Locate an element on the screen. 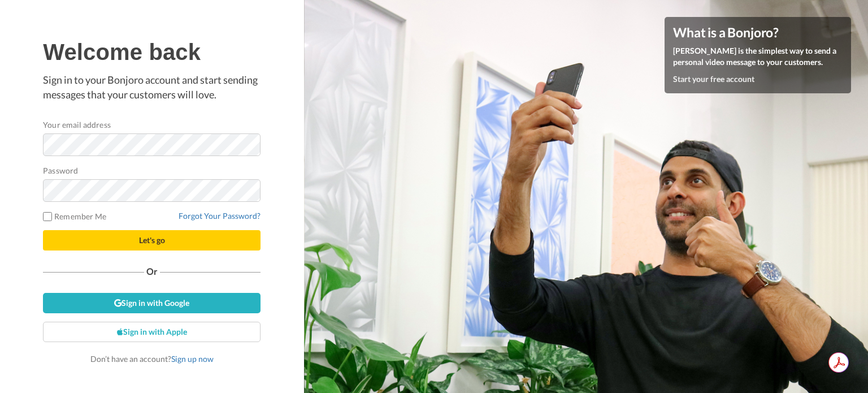  button: Let's go is located at coordinates (152, 240).